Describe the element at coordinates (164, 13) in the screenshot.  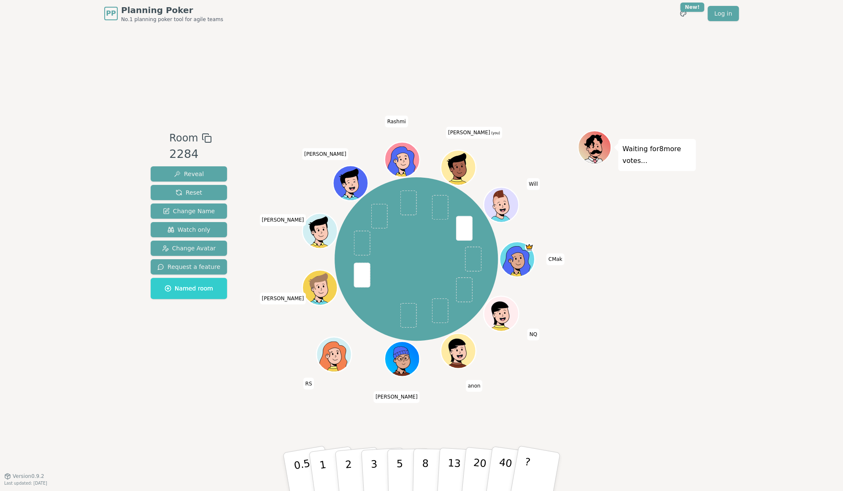
I see `a: PPPlanning PokerNo.1 planning poker tool for agile teams` at that location.